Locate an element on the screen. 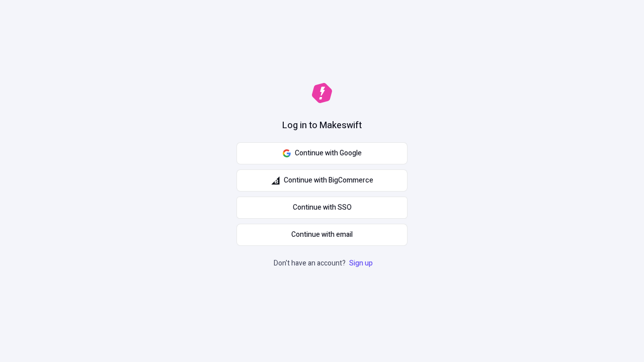  span: Continue with email is located at coordinates (322, 235).